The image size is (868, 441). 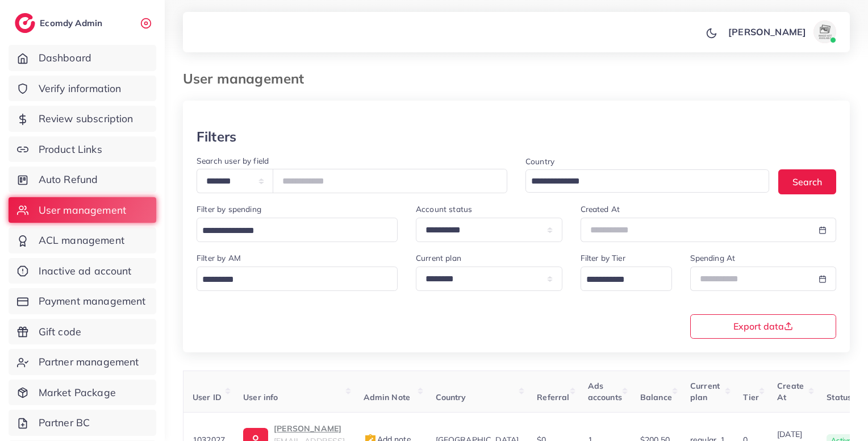 I want to click on span: Ads accounts, so click(x=605, y=391).